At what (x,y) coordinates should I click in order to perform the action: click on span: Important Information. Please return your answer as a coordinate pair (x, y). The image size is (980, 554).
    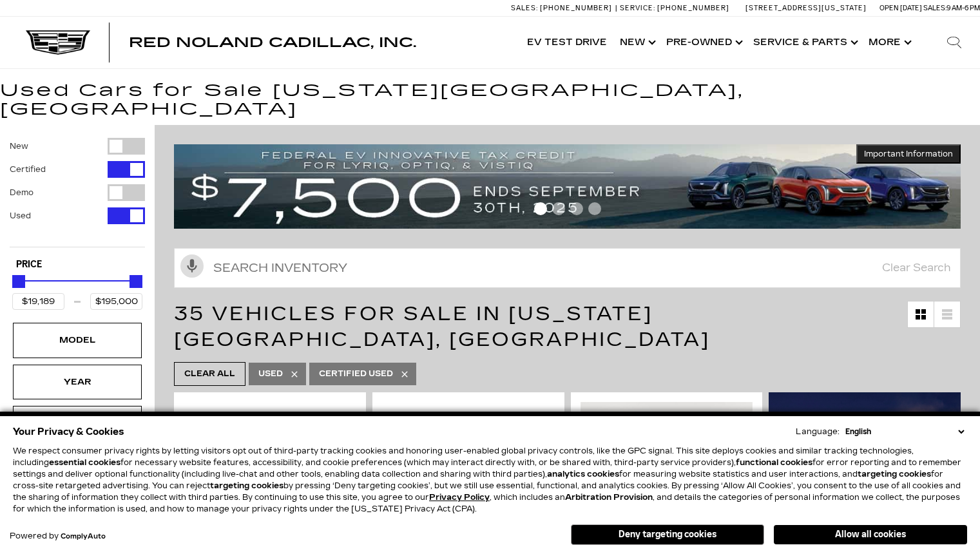
    Looking at the image, I should click on (909, 154).